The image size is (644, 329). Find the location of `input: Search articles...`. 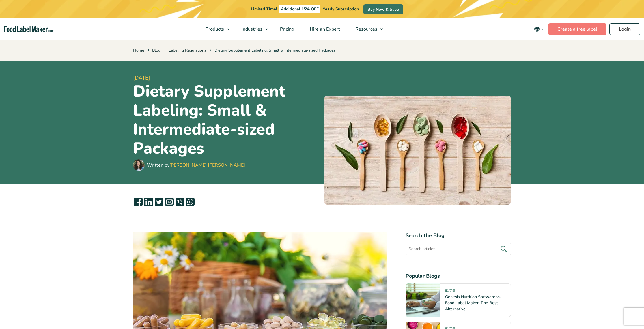

input: Search articles... is located at coordinates (458, 249).